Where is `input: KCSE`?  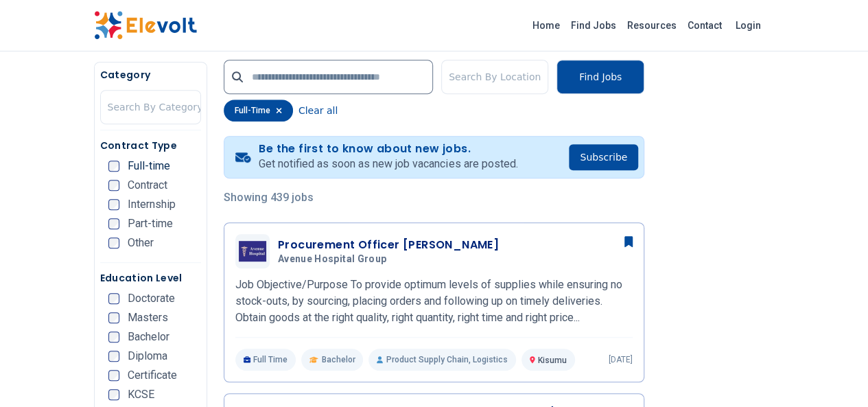 input: KCSE is located at coordinates (114, 395).